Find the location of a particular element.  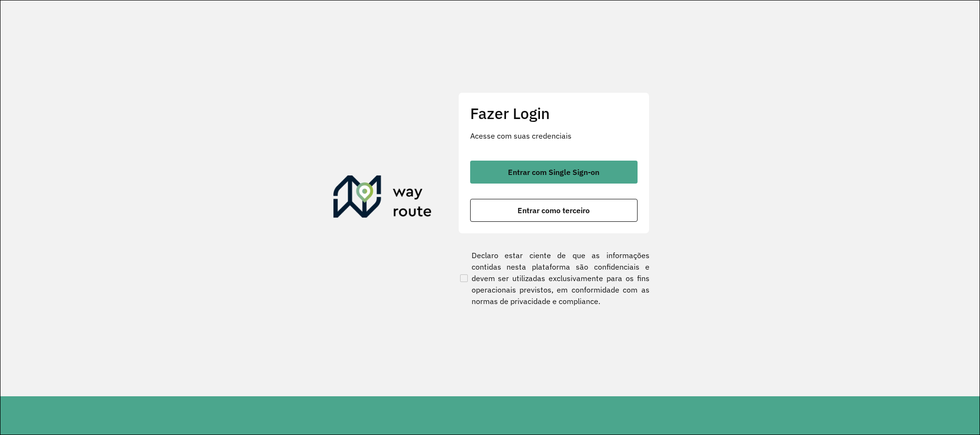

h2: Fazer Login is located at coordinates (554, 114).